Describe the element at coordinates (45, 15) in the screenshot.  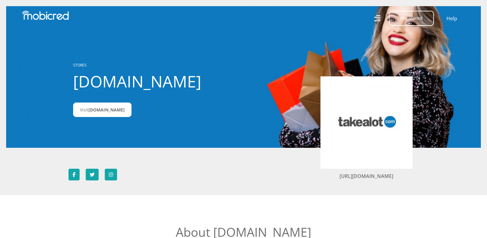
I see `img: Mobicred` at that location.